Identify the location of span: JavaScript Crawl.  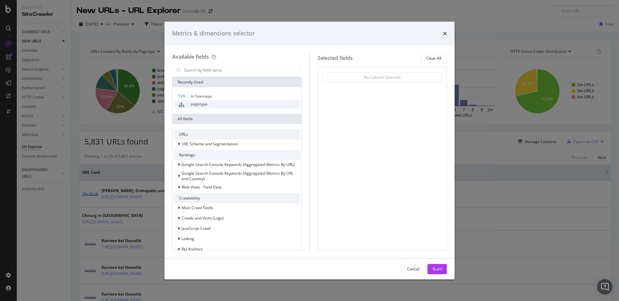
(196, 228).